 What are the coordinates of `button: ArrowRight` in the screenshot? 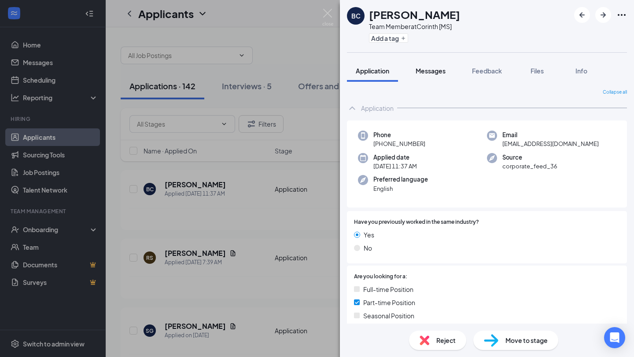 It's located at (603, 15).